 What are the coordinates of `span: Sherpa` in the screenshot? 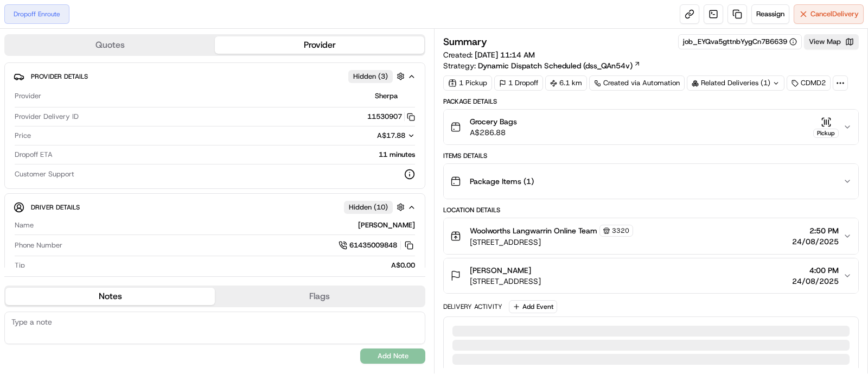 It's located at (386, 96).